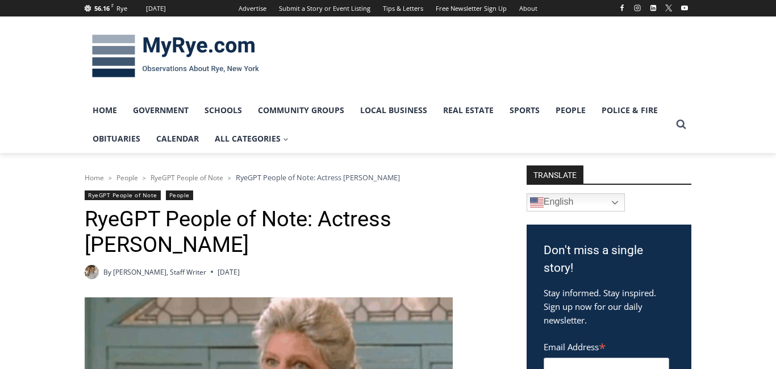 Image resolution: width=776 pixels, height=369 pixels. What do you see at coordinates (638, 8) in the screenshot?
I see `a: Instagram` at bounding box center [638, 8].